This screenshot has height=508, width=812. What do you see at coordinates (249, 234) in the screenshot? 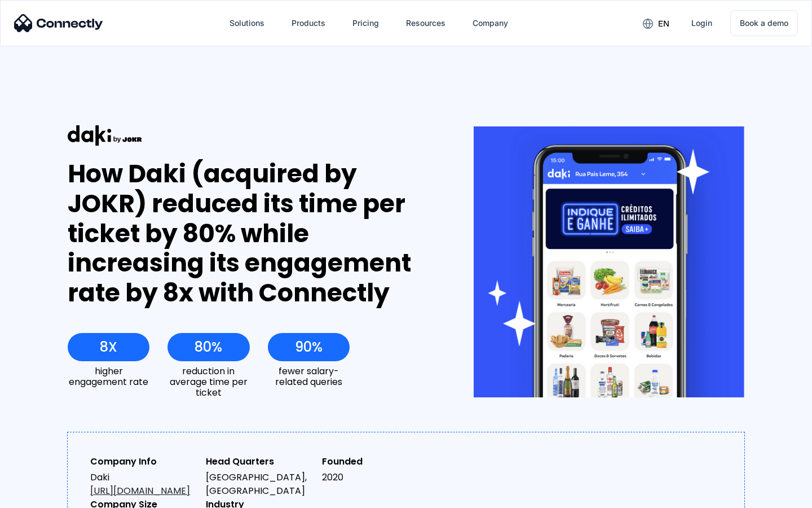
I see `div: How Daki (acquired by JOKR) reduced its time per ticket by 80% while increasing its engagement ra...` at bounding box center [249, 234].